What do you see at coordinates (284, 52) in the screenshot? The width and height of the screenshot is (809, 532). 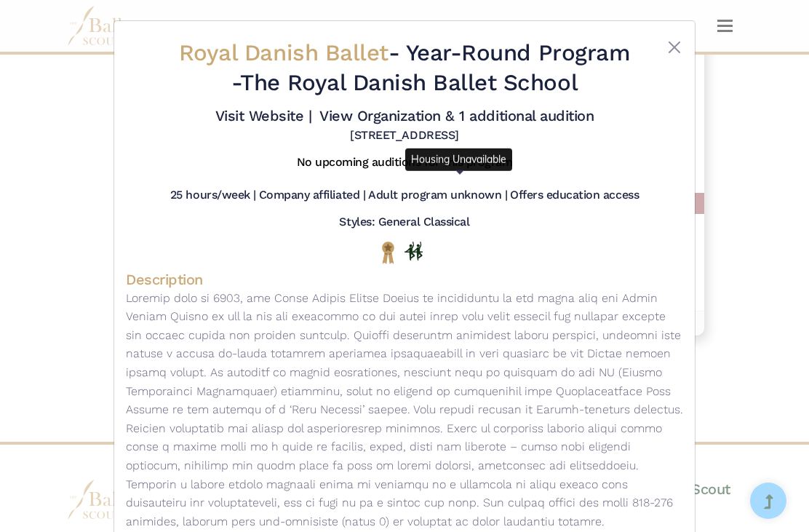 I see `span: Royal Danish Ballet` at bounding box center [284, 52].